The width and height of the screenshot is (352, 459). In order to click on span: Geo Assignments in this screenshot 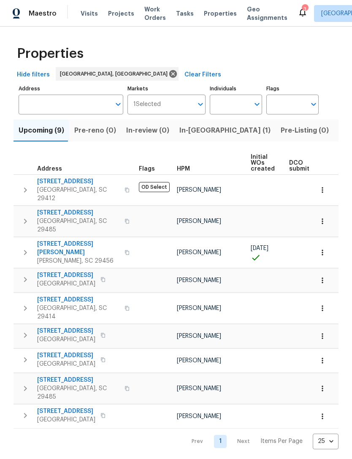, I will do `click(267, 14)`.